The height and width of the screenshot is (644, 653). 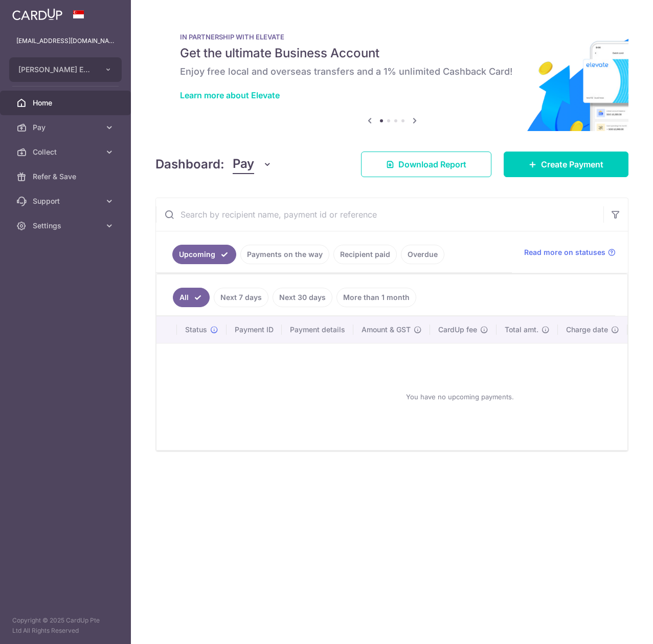 I want to click on span: Collect, so click(x=67, y=152).